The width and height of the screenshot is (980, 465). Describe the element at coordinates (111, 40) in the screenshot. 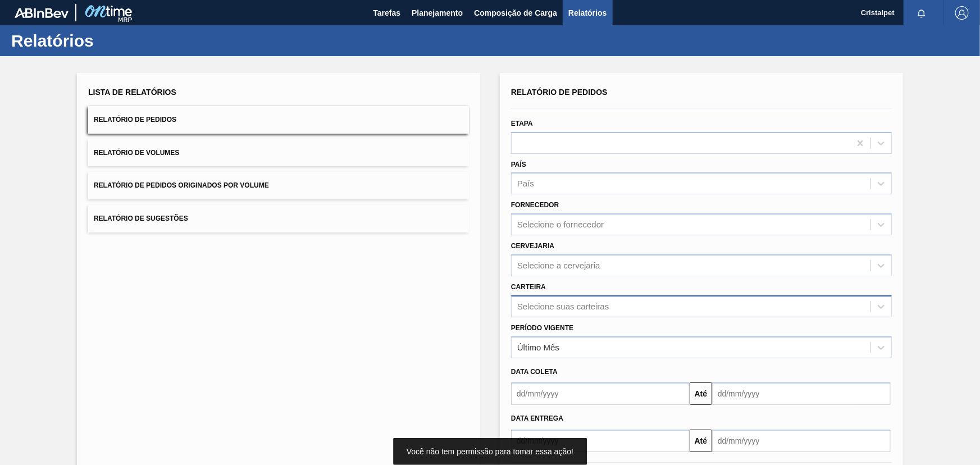

I see `h1: Relatórios` at that location.